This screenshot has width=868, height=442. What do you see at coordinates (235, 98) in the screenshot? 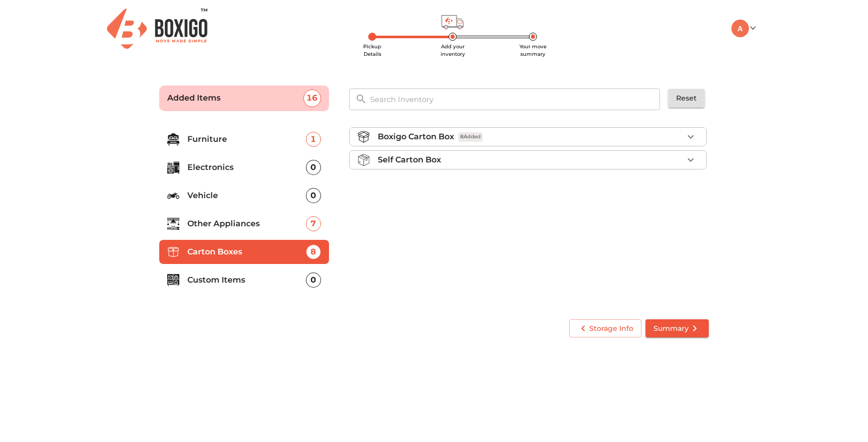
I see `p: Added Items` at bounding box center [235, 98].